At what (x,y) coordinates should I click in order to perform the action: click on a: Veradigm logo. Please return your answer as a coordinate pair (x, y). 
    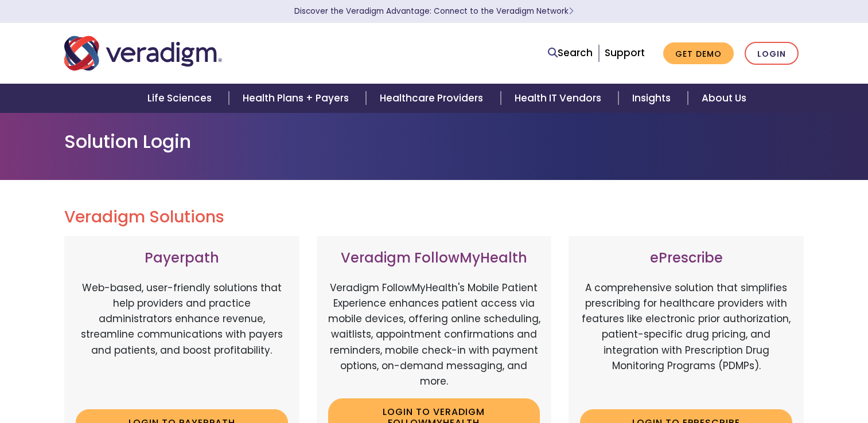
    Looking at the image, I should click on (143, 53).